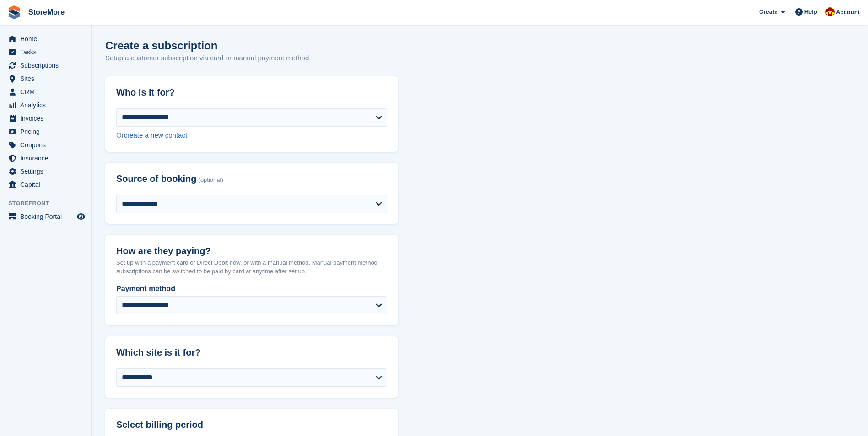 The height and width of the screenshot is (436, 868). I want to click on span: Tasks, so click(48, 53).